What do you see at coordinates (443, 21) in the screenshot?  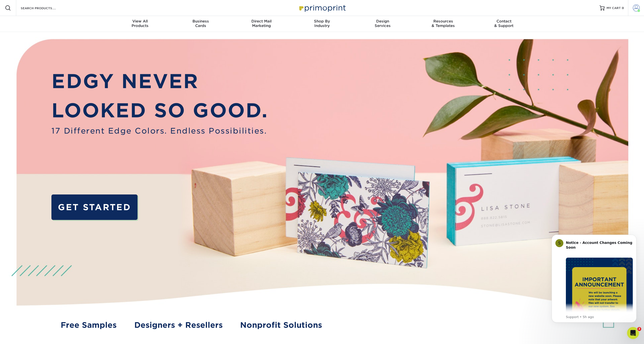 I see `span: Resources` at bounding box center [443, 21].